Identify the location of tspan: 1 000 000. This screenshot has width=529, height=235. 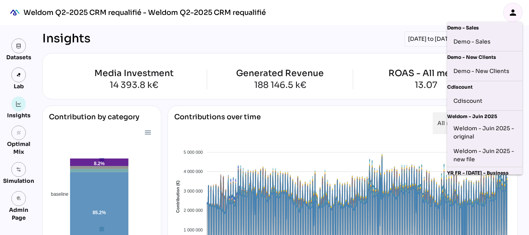
(193, 229).